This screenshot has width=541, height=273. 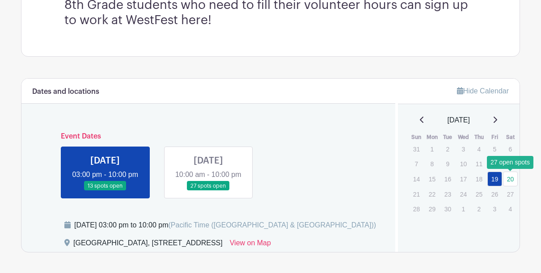 I want to click on th: Wed, so click(x=463, y=137).